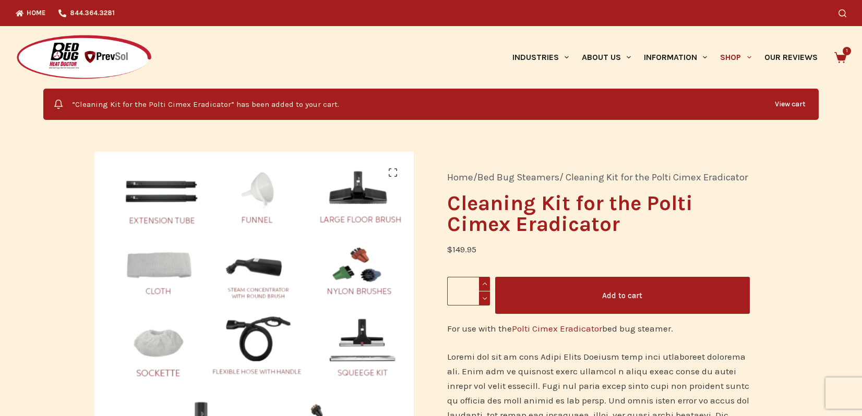  Describe the element at coordinates (393, 173) in the screenshot. I see `a: View full-screen image gallery` at that location.